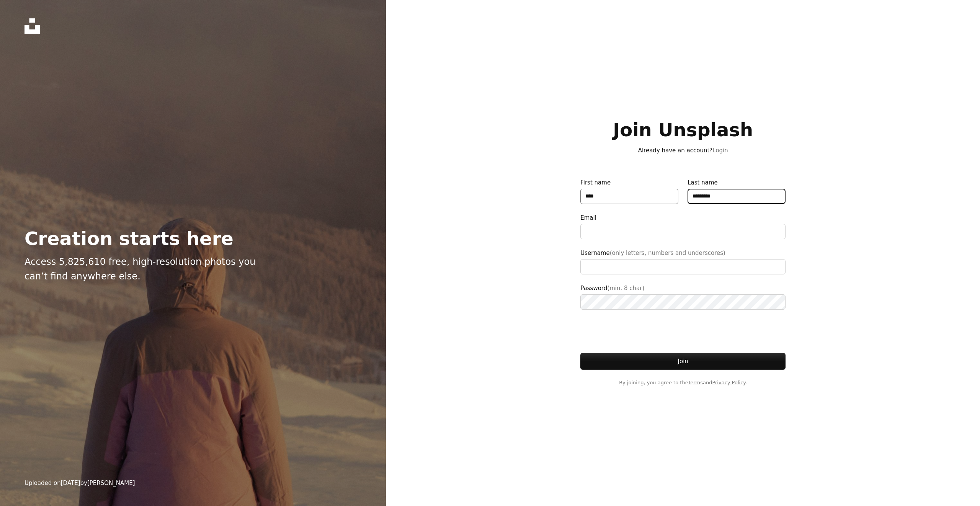 Image resolution: width=980 pixels, height=506 pixels. Describe the element at coordinates (683, 226) in the screenshot. I see `label: Email` at that location.